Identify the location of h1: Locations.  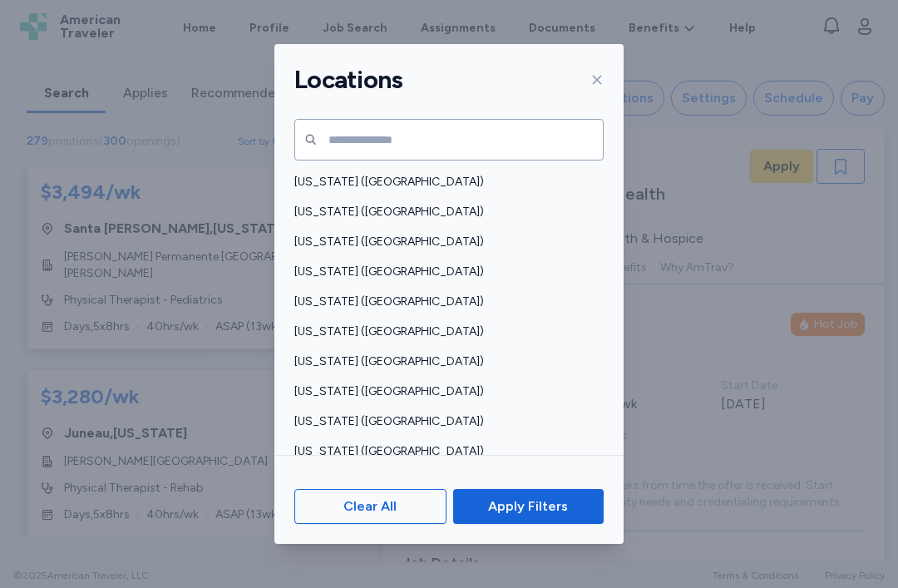
(348, 80).